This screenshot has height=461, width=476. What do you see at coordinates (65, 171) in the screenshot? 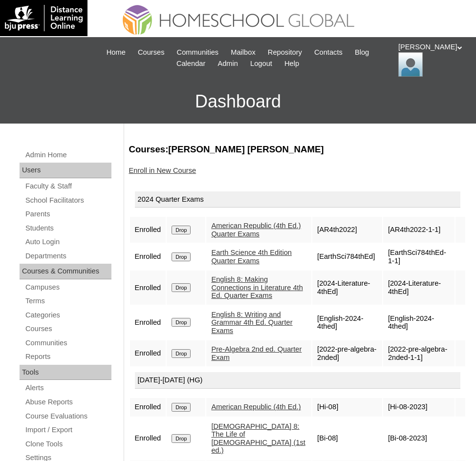
I see `div: Users` at bounding box center [65, 171].